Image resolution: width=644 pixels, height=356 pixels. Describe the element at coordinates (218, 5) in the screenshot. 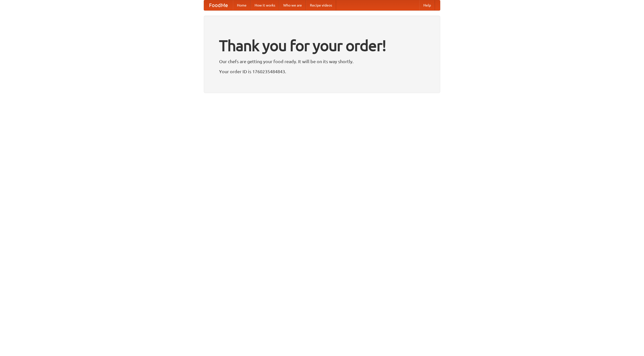

I see `a: FoodMe` at that location.